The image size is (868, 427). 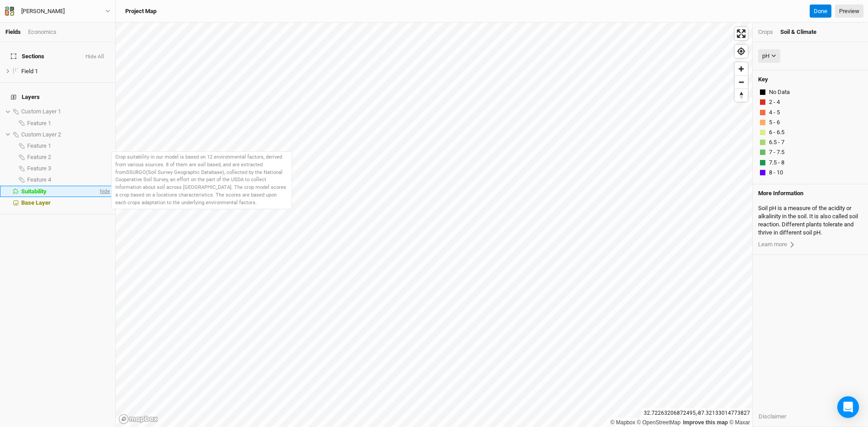 What do you see at coordinates (777, 152) in the screenshot?
I see `span: 7 - 7.5` at bounding box center [777, 152].